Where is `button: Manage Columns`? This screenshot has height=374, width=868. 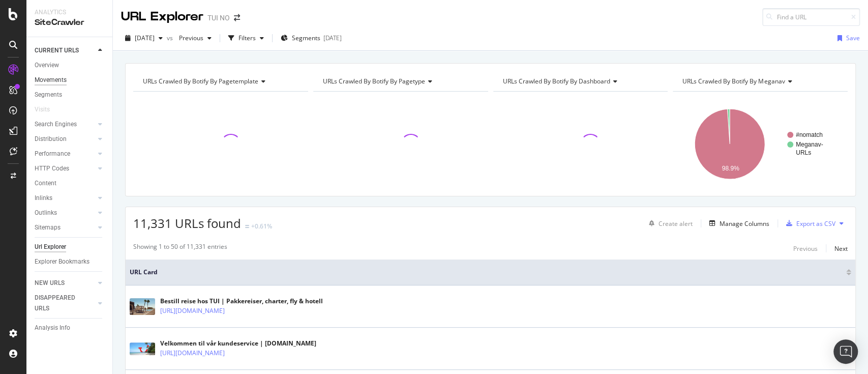
button: Manage Columns is located at coordinates (737, 223).